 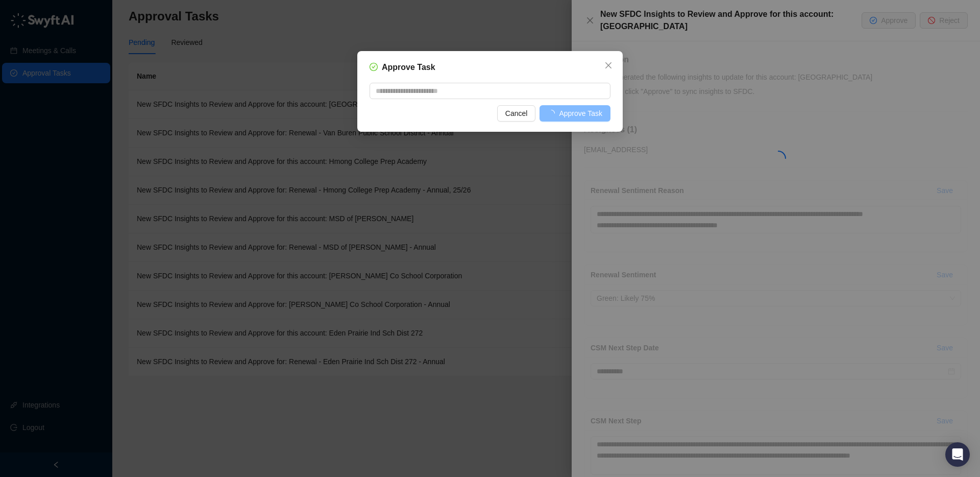 What do you see at coordinates (581, 113) in the screenshot?
I see `span: Approve Task` at bounding box center [581, 113].